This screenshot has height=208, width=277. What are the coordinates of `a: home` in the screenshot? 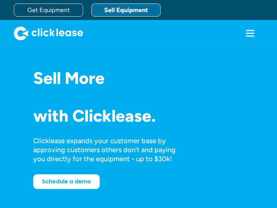 It's located at (48, 33).